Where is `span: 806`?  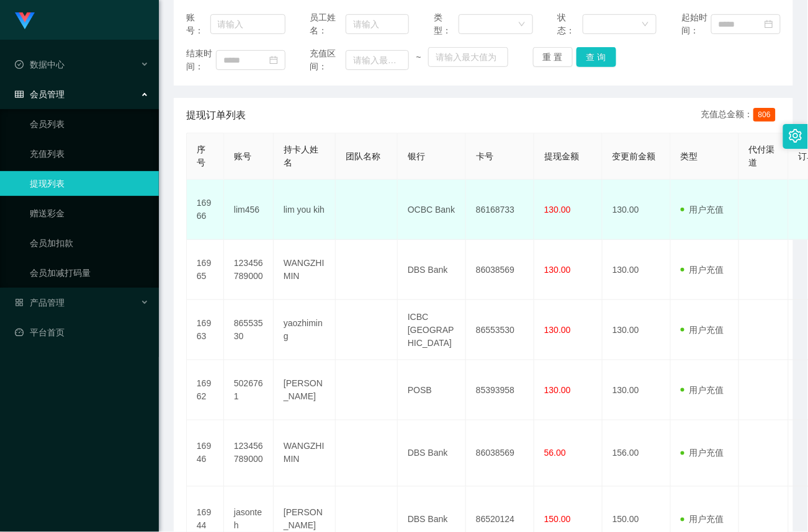
span: 806 is located at coordinates (764, 115).